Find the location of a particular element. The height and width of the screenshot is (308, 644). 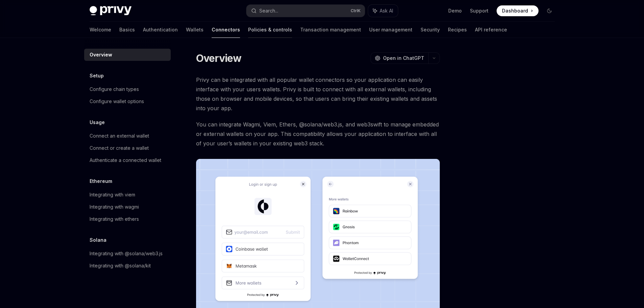

div: Connect or create a wallet is located at coordinates (119, 148).